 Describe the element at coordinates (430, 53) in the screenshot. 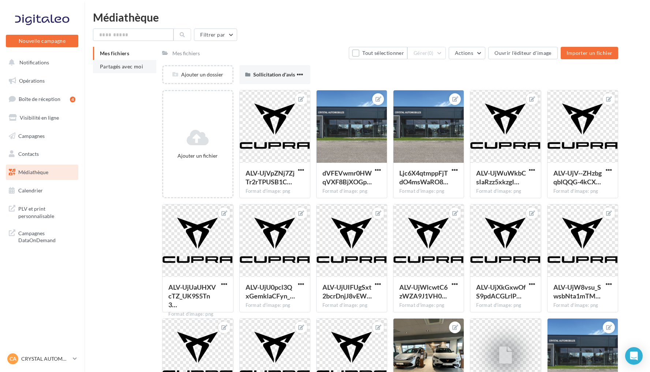

I see `span: (0)` at that location.